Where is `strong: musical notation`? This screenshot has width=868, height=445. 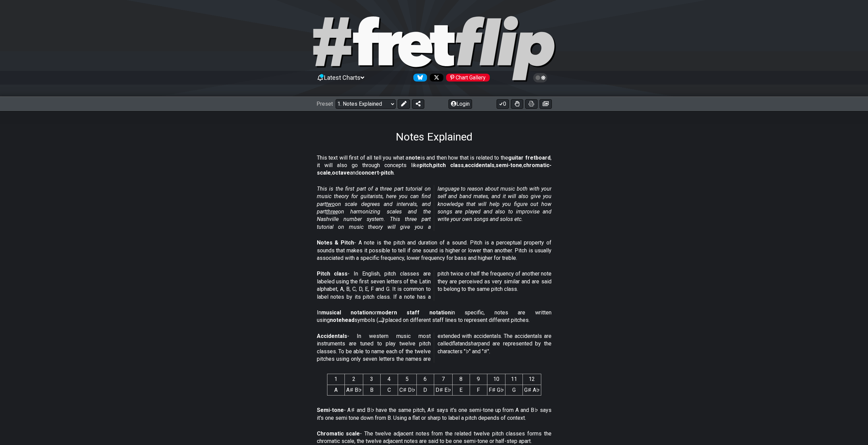
strong: musical notation is located at coordinates (346, 312).